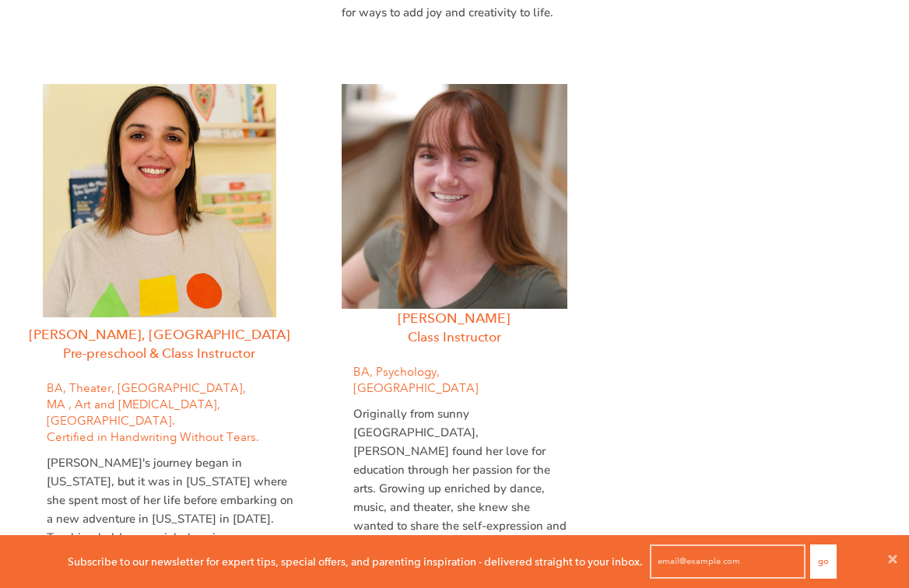 The width and height of the screenshot is (909, 588). I want to click on font: Certified in Handwriting Without Tears., so click(152, 437).